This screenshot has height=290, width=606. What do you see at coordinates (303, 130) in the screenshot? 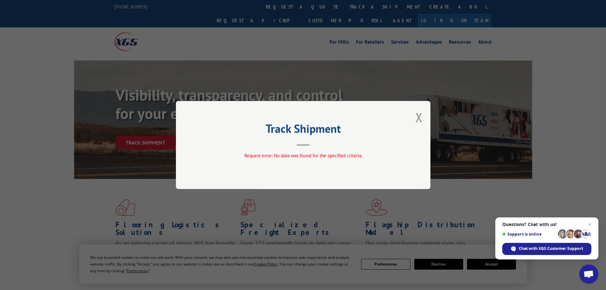
I see `h2: Track Shipment` at bounding box center [303, 130].